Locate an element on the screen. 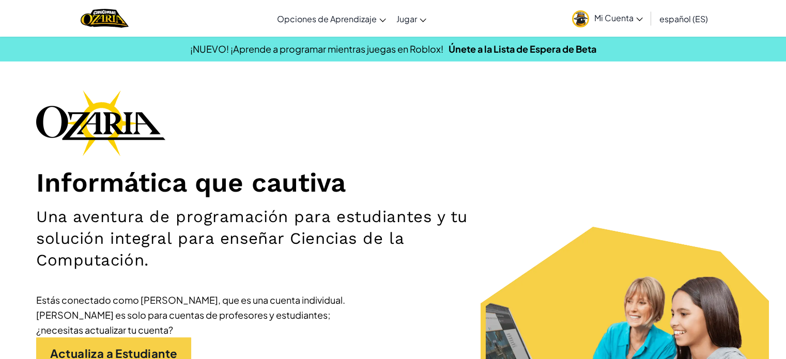 This screenshot has height=359, width=786. a: Únete a la Lista de Espera de Beta is located at coordinates (522, 49).